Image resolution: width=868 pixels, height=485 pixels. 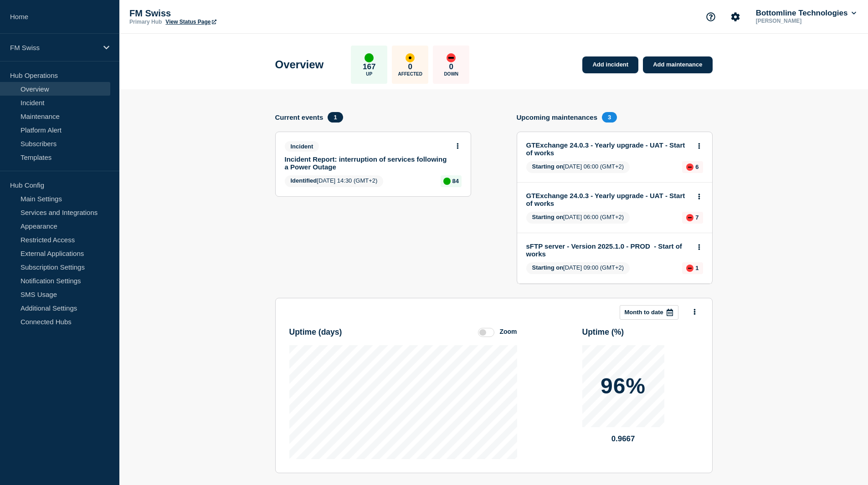 I want to click on span: Incident, so click(x=302, y=146).